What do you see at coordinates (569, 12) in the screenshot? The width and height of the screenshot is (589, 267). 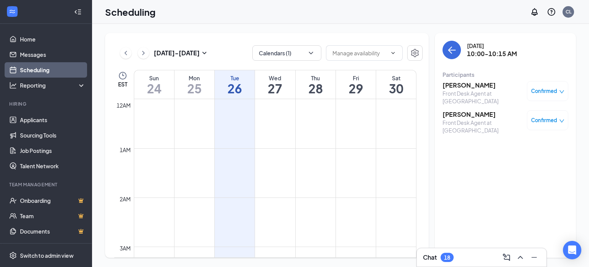 I see `div: CL` at bounding box center [569, 12].